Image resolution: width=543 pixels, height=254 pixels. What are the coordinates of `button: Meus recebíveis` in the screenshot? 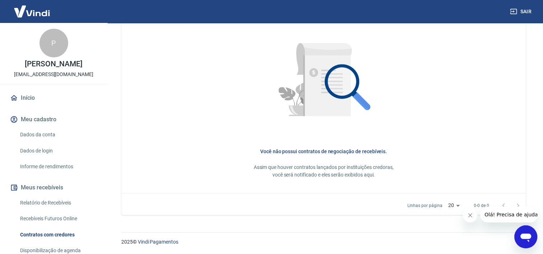 It's located at (53, 188).